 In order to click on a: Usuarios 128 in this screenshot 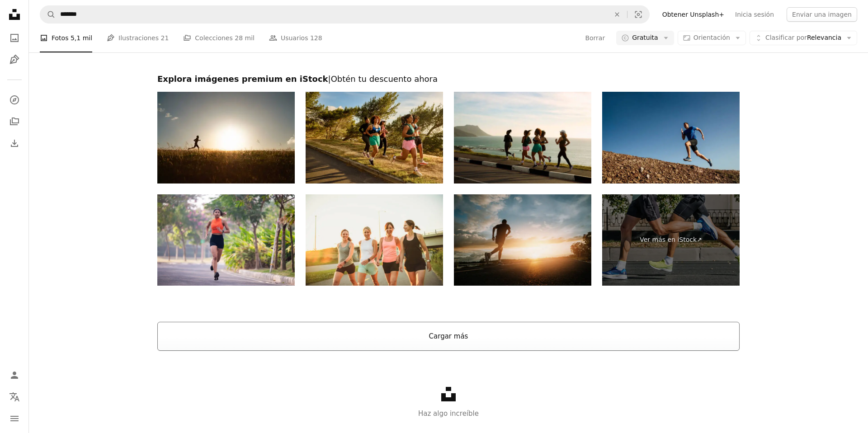, I will do `click(295, 38)`.